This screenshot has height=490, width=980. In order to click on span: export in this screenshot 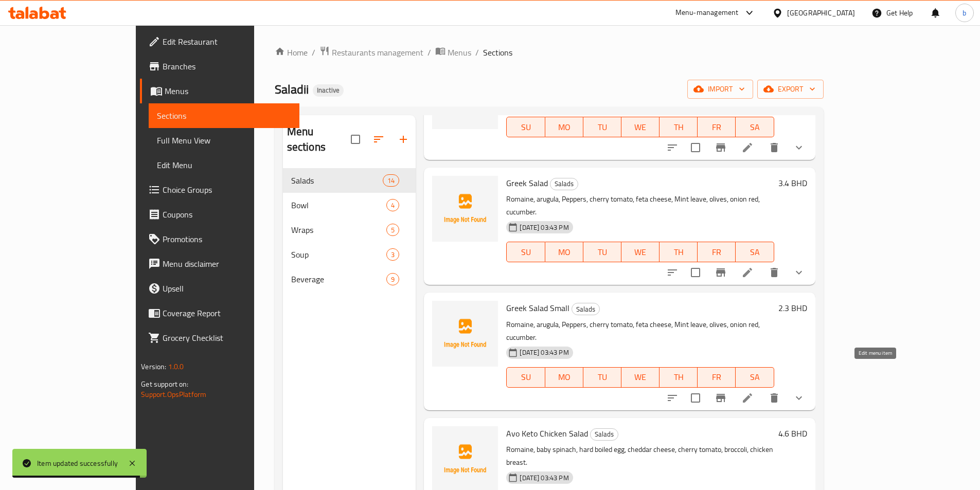, I will do `click(790, 89)`.